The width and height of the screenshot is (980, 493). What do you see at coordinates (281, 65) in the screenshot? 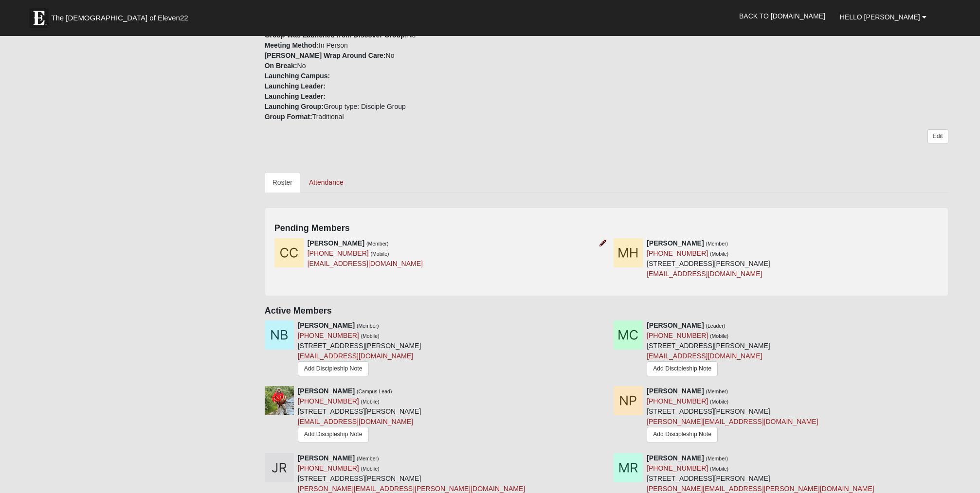
I see `strong: On Break:` at bounding box center [281, 65].